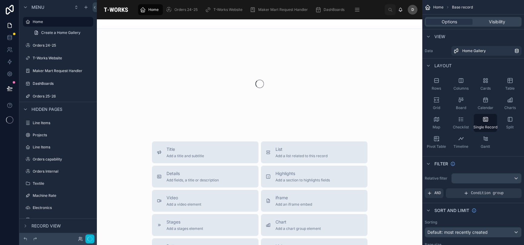 This screenshot has height=245, width=524. What do you see at coordinates (485, 123) in the screenshot?
I see `button: Single Record` at bounding box center [485, 123].